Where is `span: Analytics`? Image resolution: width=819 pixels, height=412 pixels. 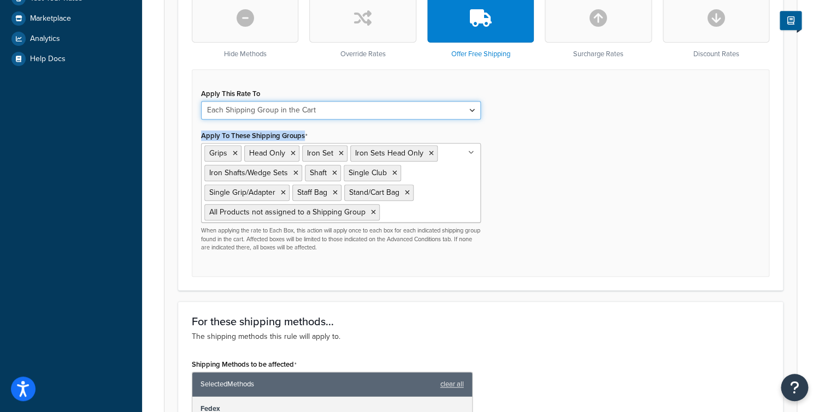 span: Analytics is located at coordinates (45, 39).